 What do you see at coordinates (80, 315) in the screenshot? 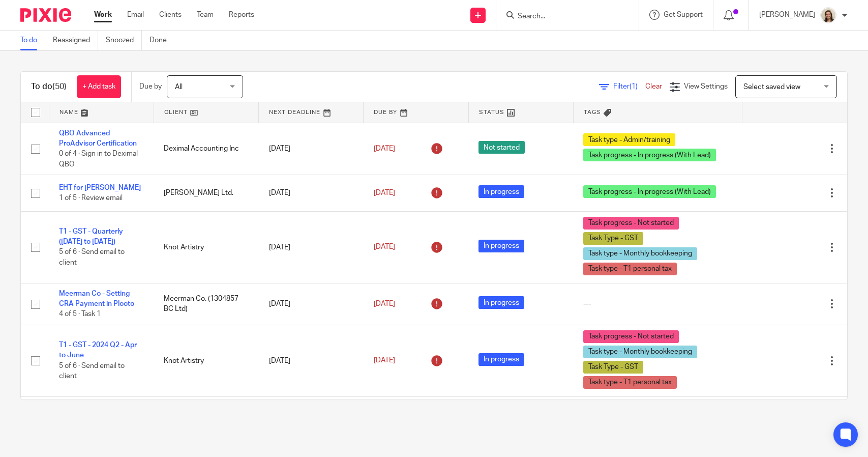
I see `span: 4 of 5 · Task 1` at bounding box center [80, 315].